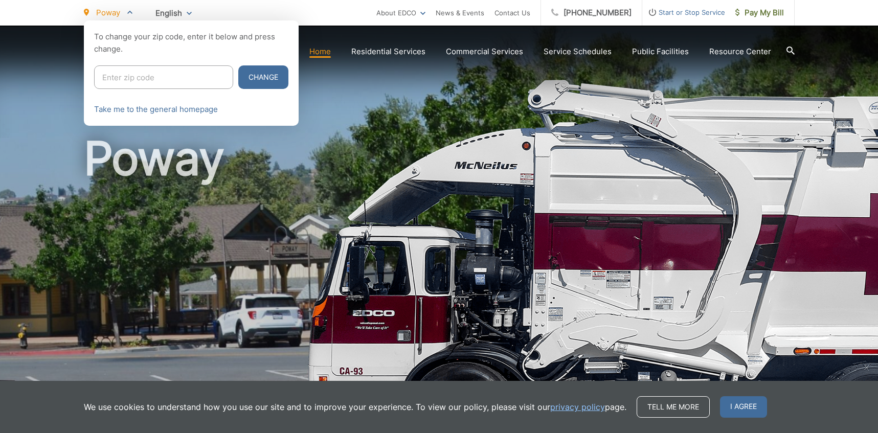 Image resolution: width=878 pixels, height=433 pixels. I want to click on span: English, so click(173, 13).